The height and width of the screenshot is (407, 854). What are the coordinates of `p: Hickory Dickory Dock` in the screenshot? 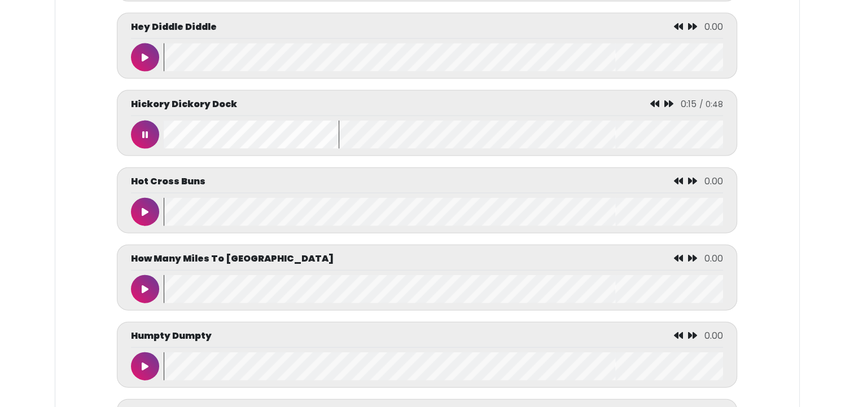 It's located at (184, 104).